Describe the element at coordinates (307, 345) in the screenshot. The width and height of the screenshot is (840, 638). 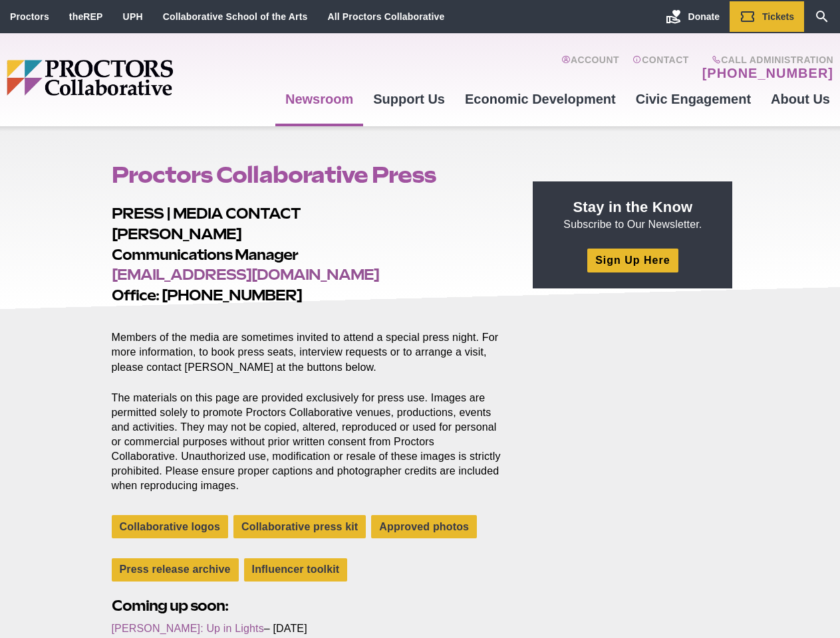
I see `p: Members of the media are sometimes invited to attend a special press night. For more information,...` at that location.